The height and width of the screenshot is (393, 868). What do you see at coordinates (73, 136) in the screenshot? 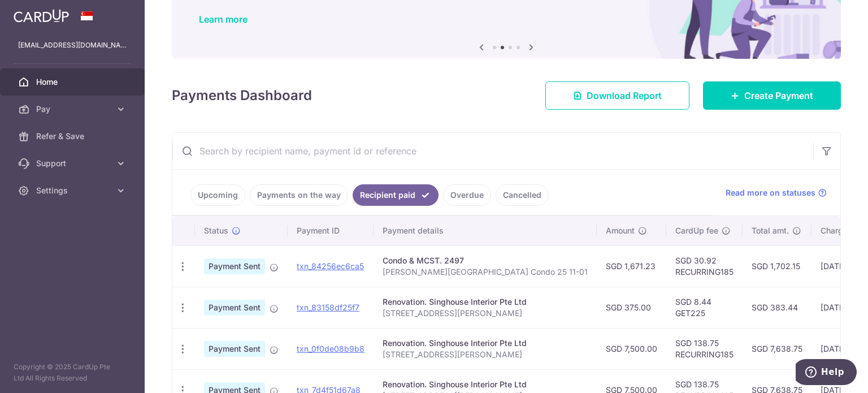
I see `span: Refer & Save` at bounding box center [73, 136].